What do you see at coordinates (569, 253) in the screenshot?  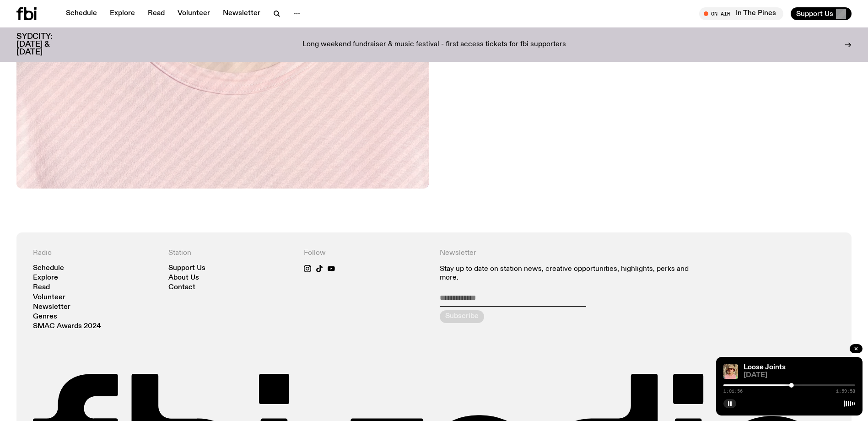 I see `h4: Newsletter` at bounding box center [569, 253].